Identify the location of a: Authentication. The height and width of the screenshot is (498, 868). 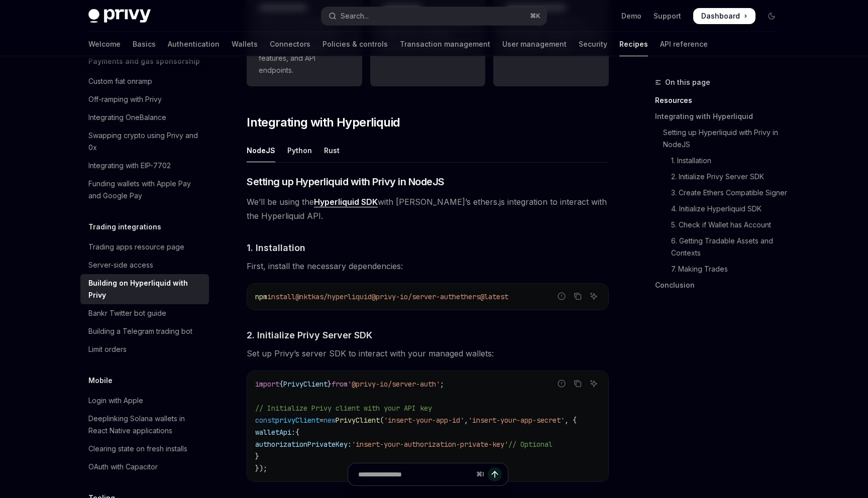
(194, 45).